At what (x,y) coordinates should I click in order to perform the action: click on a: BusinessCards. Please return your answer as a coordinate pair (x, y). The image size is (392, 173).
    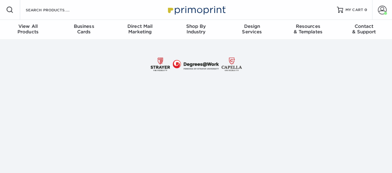
    Looking at the image, I should click on (84, 30).